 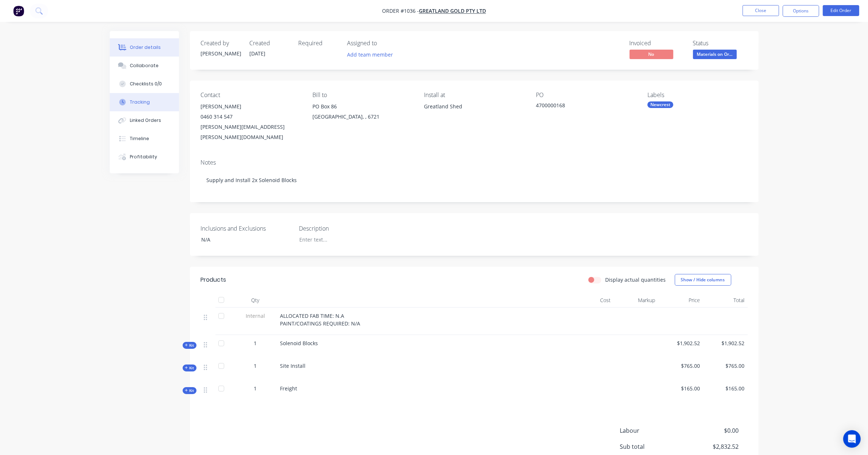 What do you see at coordinates (144, 83) in the screenshot?
I see `button: Checklists 0/0` at bounding box center [144, 83].